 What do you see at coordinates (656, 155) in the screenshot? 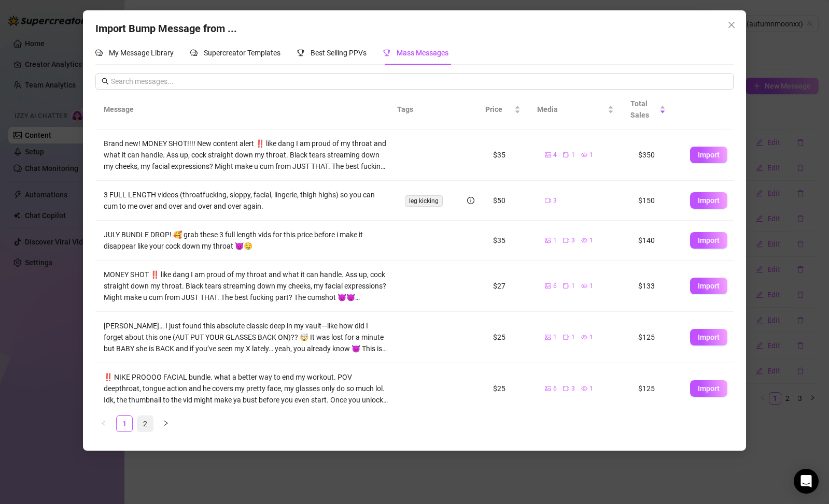
I see `td: $350` at bounding box center [656, 155].